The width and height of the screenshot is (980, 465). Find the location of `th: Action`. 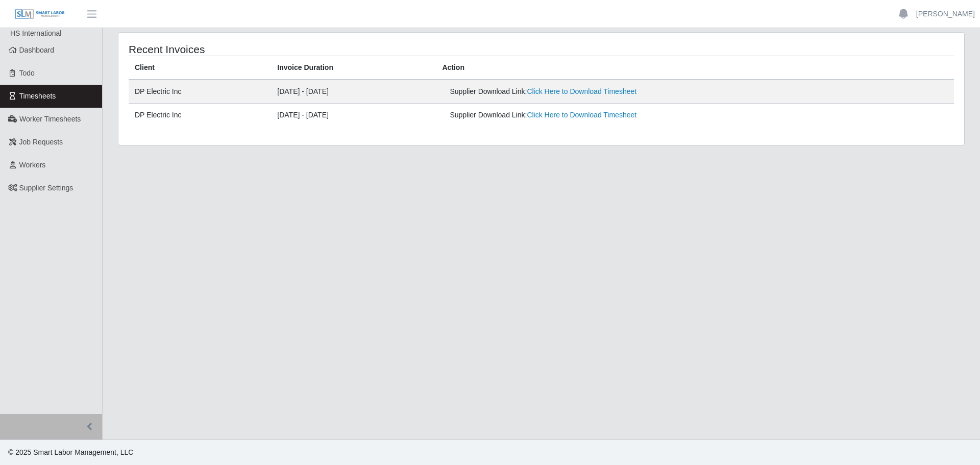

th: Action is located at coordinates (695, 68).